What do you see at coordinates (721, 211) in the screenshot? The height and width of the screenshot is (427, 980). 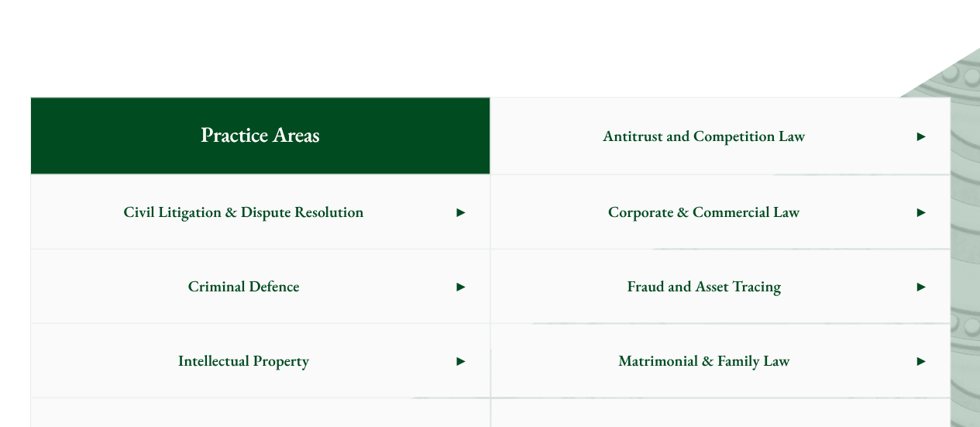 I see `a: Corporate & Commercial Law` at bounding box center [721, 211].